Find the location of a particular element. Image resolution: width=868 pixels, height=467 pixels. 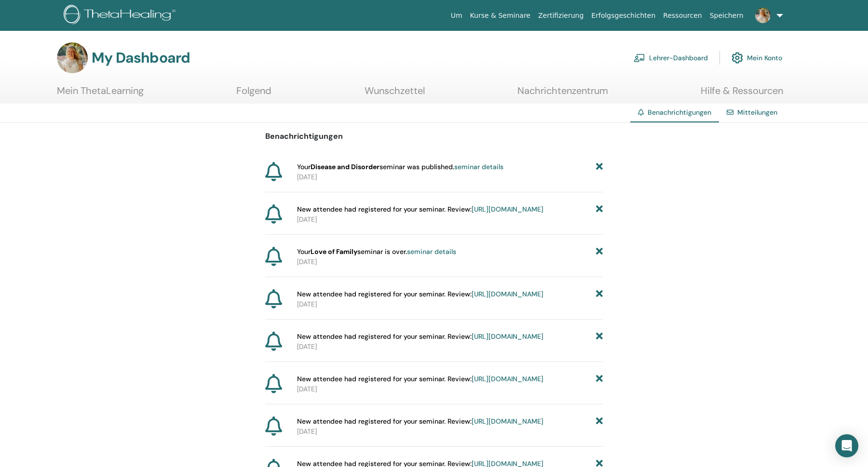

strong: Disease and Disorder is located at coordinates (345, 167).